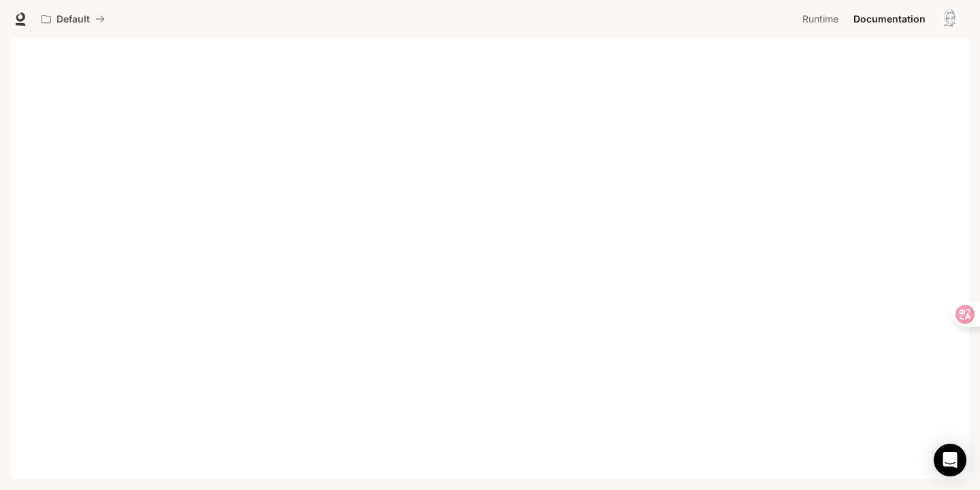 Image resolution: width=980 pixels, height=490 pixels. What do you see at coordinates (821, 19) in the screenshot?
I see `a: Runtime` at bounding box center [821, 19].